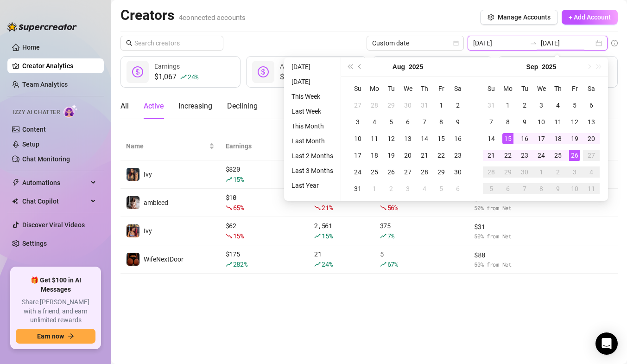  What do you see at coordinates (525, 105) in the screenshot?
I see `td: 2025-09-02` at bounding box center [525, 105].